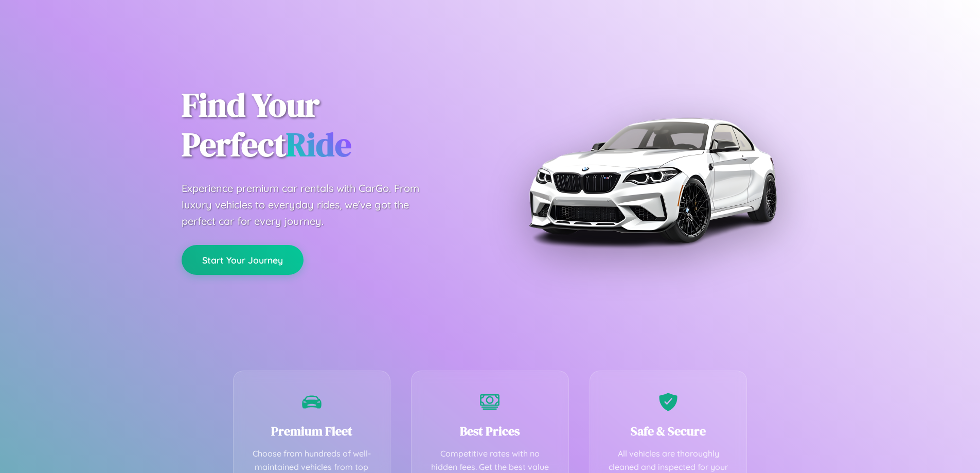  What do you see at coordinates (669, 431) in the screenshot?
I see `h3: Safe & Secure` at bounding box center [669, 431].